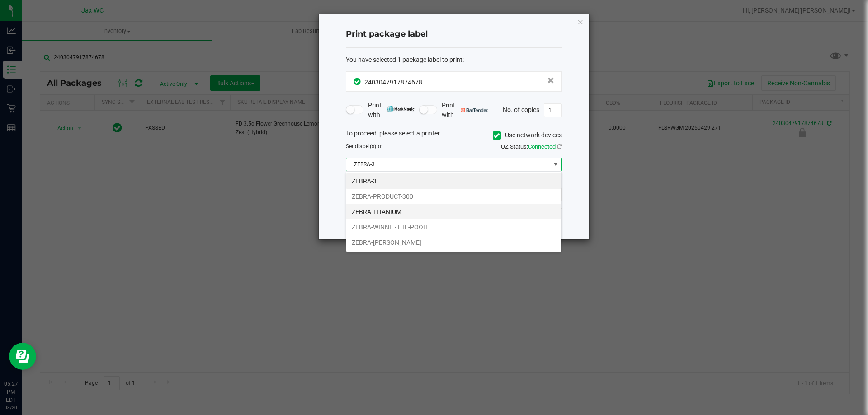 The image size is (868, 415). I want to click on span: 2403047917874678, so click(393, 82).